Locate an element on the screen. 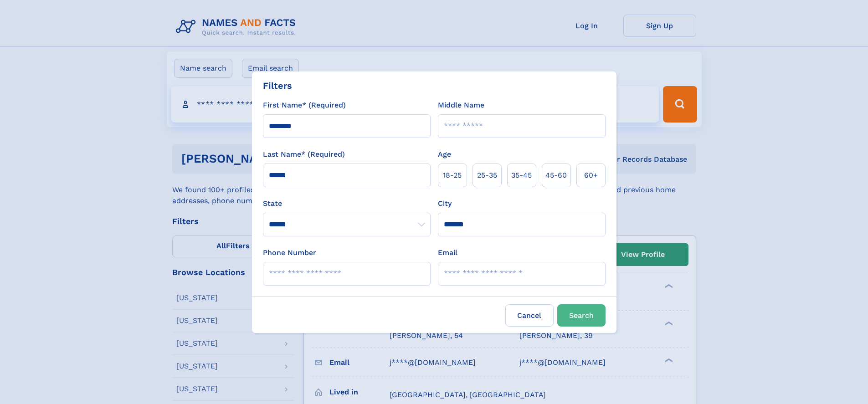  label: Age is located at coordinates (444, 154).